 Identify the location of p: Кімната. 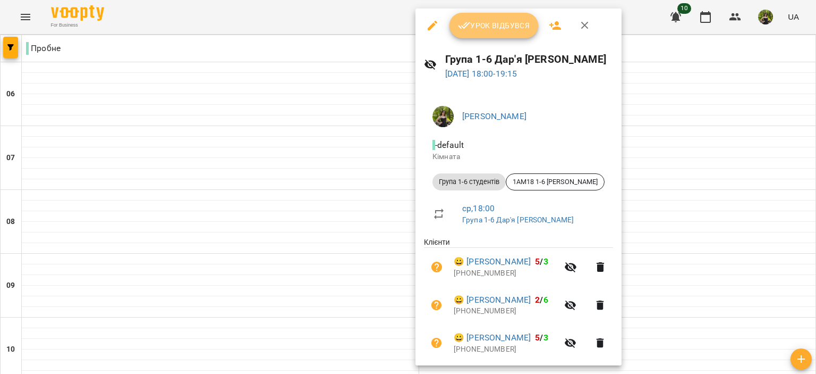
(519, 157).